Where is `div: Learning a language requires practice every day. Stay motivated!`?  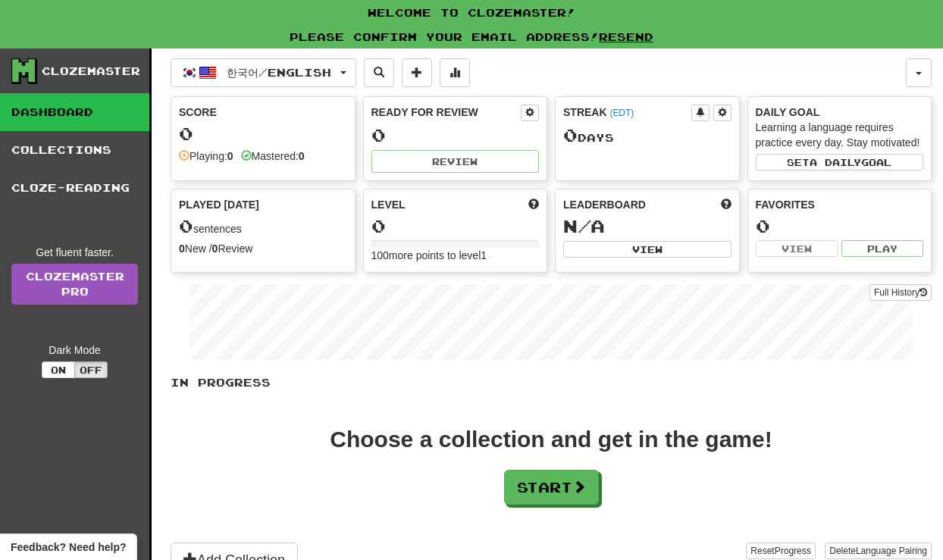
div: Learning a language requires practice every day. Stay motivated! is located at coordinates (839, 135).